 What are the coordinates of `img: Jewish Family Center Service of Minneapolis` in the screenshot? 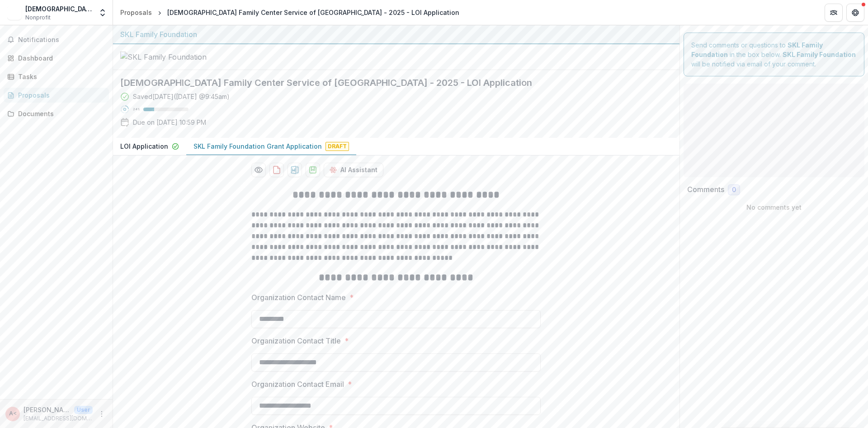 It's located at (14, 12).